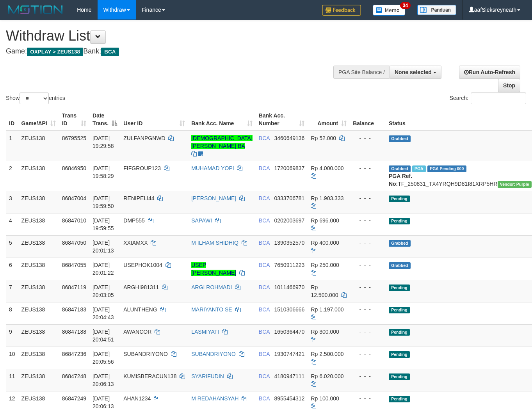 This screenshot has width=532, height=409. I want to click on a: M ILHAM SHIDHIQ, so click(215, 243).